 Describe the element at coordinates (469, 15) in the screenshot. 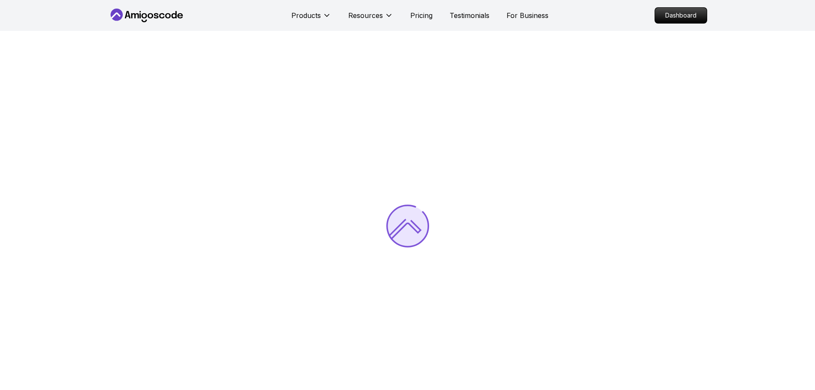

I see `p: Testimonials` at that location.